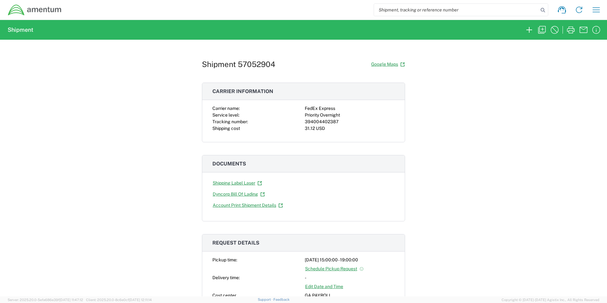 This screenshot has height=303, width=607. Describe the element at coordinates (226, 277) in the screenshot. I see `span: Delivery time:` at that location.